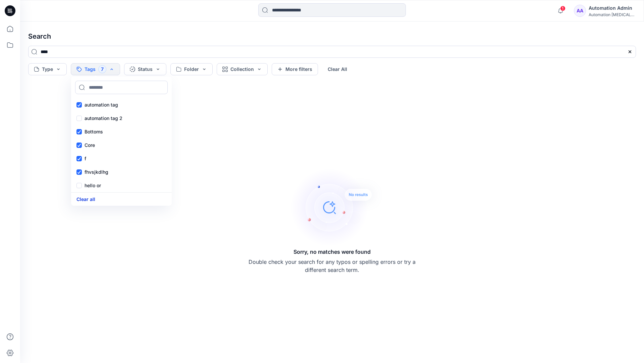  Describe the element at coordinates (86, 199) in the screenshot. I see `button: Clear all` at that location.